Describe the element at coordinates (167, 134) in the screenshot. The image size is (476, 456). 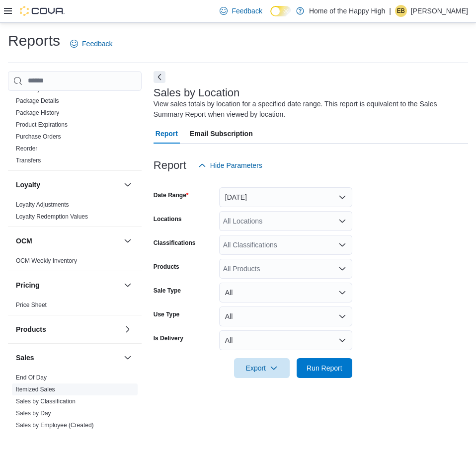
I see `span: Report` at that location.